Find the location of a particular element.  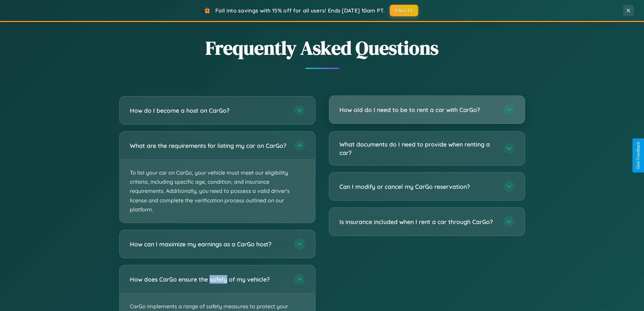

h2: Frequently Asked Questions is located at coordinates (322, 48).